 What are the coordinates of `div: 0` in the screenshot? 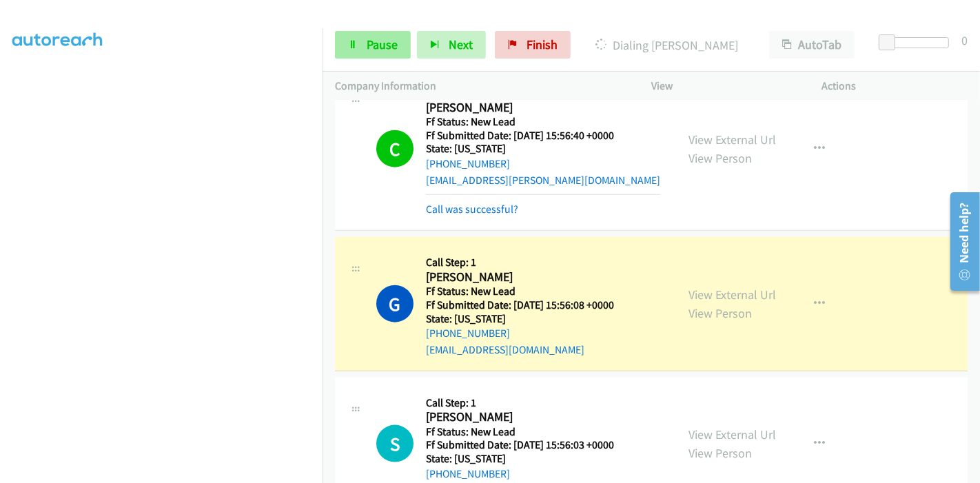 It's located at (964, 40).